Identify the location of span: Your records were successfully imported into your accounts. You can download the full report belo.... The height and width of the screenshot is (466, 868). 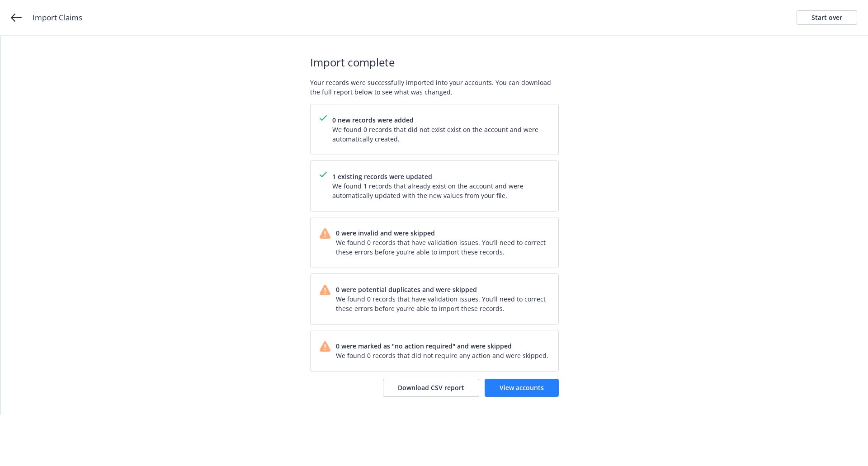
(434, 87).